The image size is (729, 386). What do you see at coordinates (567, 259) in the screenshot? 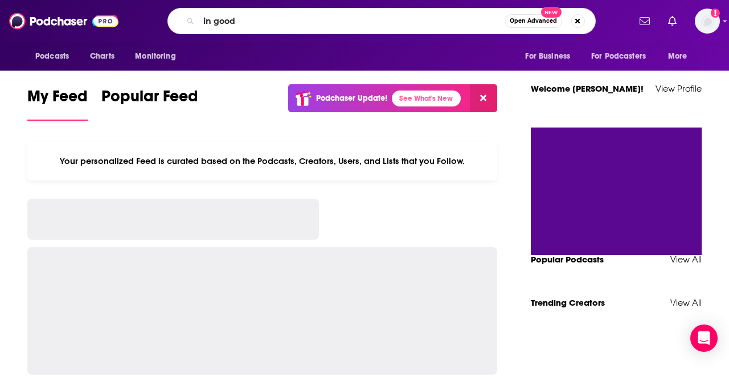
I see `a: Popular Podcasts` at bounding box center [567, 259].